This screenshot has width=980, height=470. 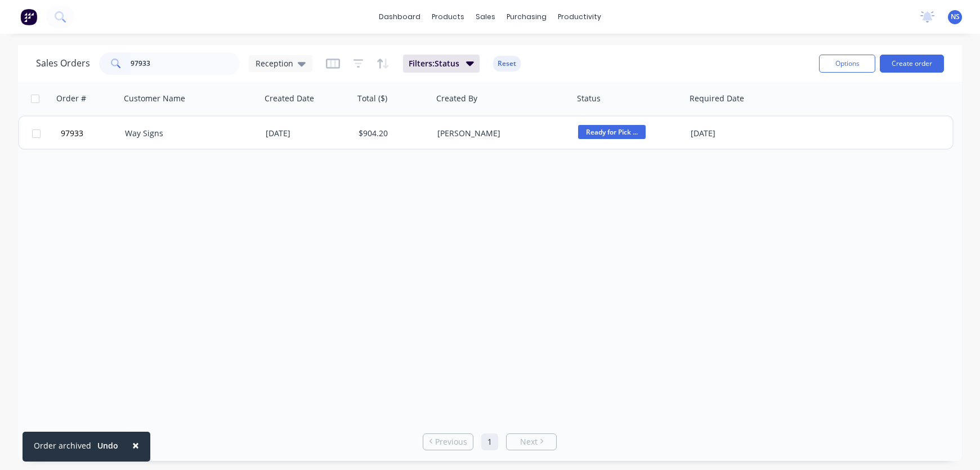 I want to click on button: 97933, so click(x=91, y=134).